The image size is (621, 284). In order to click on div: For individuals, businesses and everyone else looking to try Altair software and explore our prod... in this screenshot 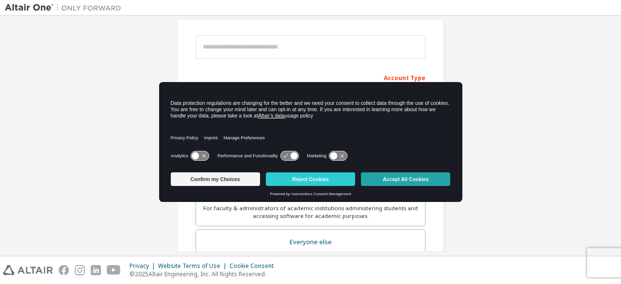, I will do `click(311, 257)`.